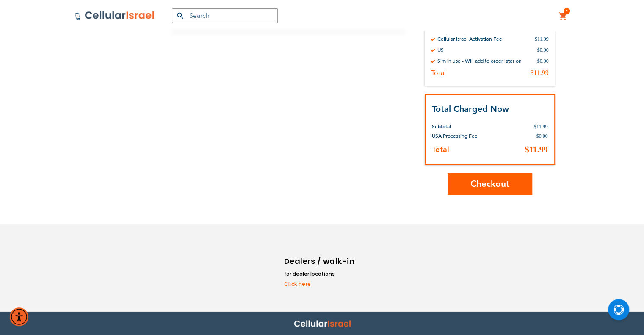 This screenshot has height=335, width=644. Describe the element at coordinates (470, 123) in the screenshot. I see `th: Subtotal` at that location.